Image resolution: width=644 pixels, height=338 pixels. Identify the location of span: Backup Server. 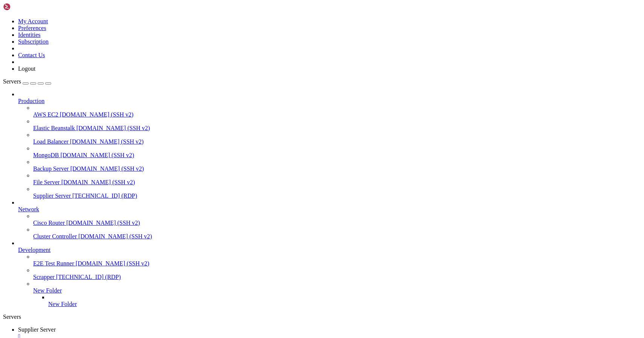
(51, 169).